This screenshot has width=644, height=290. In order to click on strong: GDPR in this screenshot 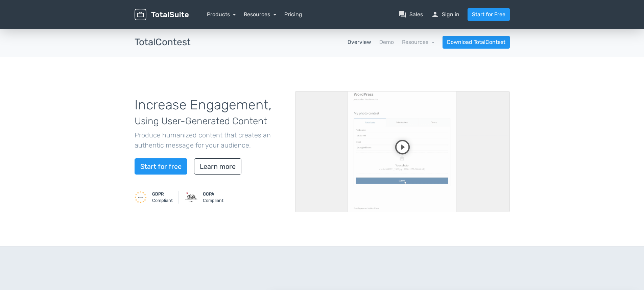, I will do `click(158, 194)`.